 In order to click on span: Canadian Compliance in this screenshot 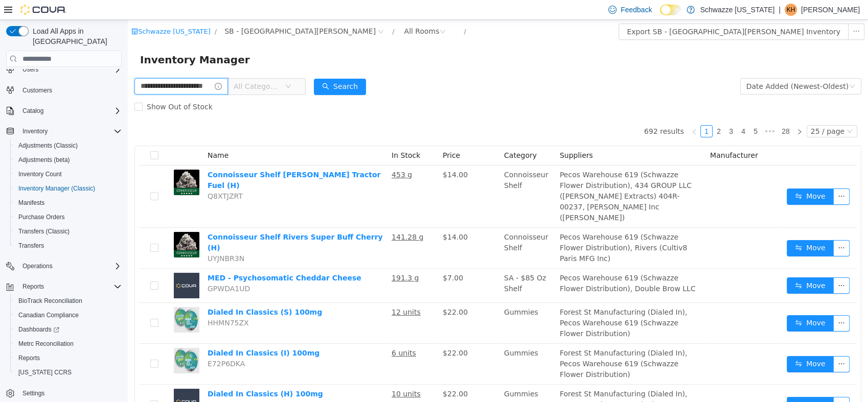, I will do `click(68, 315)`.